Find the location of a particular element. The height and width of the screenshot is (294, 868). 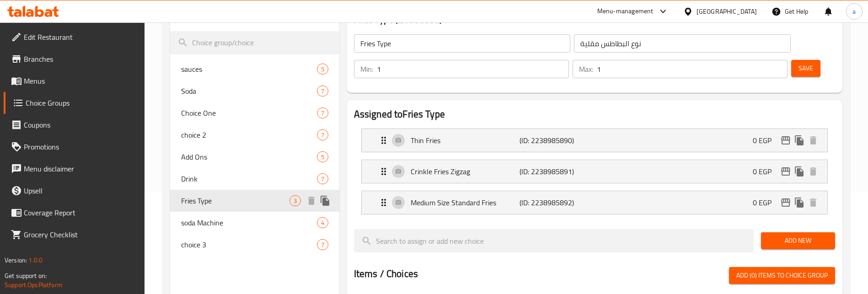

p: Medium Size Standard Fries is located at coordinates (465, 203).